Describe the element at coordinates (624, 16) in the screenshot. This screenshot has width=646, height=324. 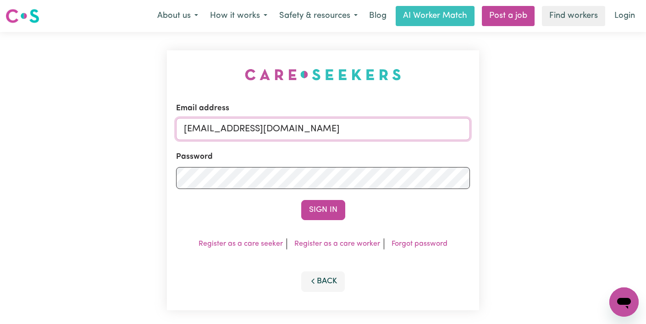
I see `a: Login` at that location.